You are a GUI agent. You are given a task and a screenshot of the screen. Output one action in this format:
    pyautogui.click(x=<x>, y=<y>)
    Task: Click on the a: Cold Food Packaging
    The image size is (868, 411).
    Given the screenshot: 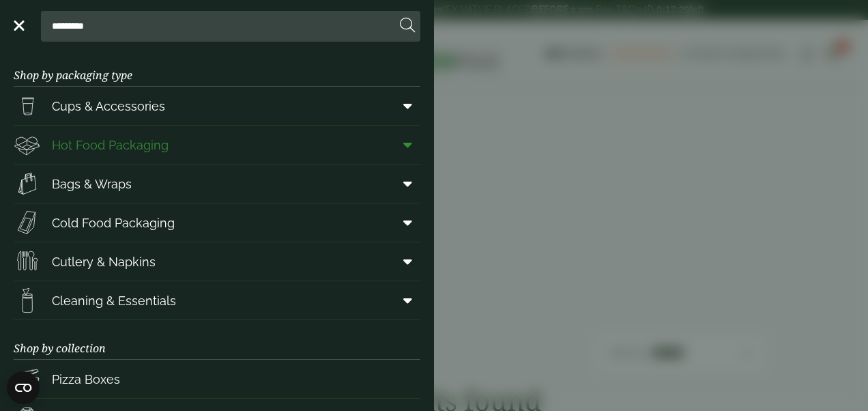 What is the action you would take?
    pyautogui.click(x=217, y=223)
    